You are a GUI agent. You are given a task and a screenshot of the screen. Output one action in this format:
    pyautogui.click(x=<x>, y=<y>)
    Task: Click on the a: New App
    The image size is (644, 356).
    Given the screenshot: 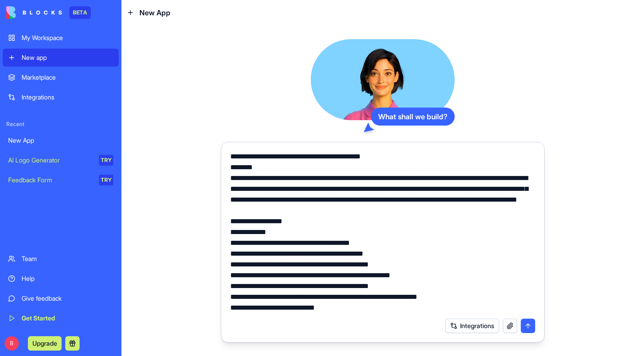 What is the action you would take?
    pyautogui.click(x=60, y=141)
    